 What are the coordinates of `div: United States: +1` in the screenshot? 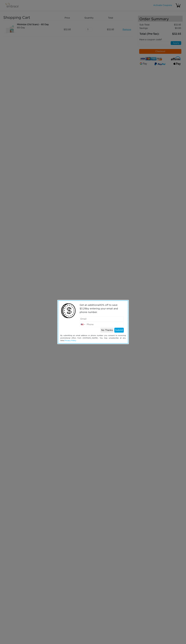 It's located at (83, 325).